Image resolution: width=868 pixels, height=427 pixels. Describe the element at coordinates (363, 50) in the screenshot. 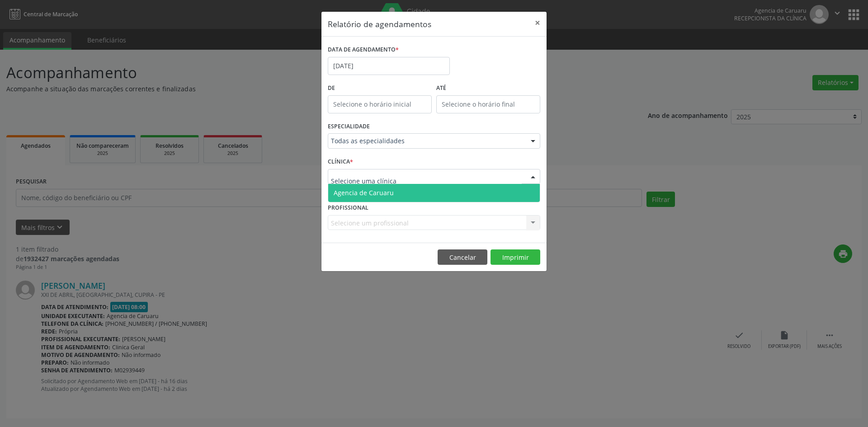

I see `label: DATA DE AGENDAMENTO` at that location.